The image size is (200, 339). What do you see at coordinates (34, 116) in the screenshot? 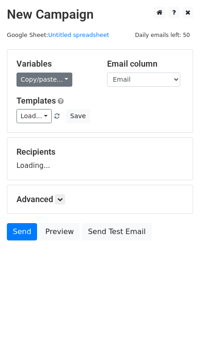
I see `a: Load...` at bounding box center [34, 116].